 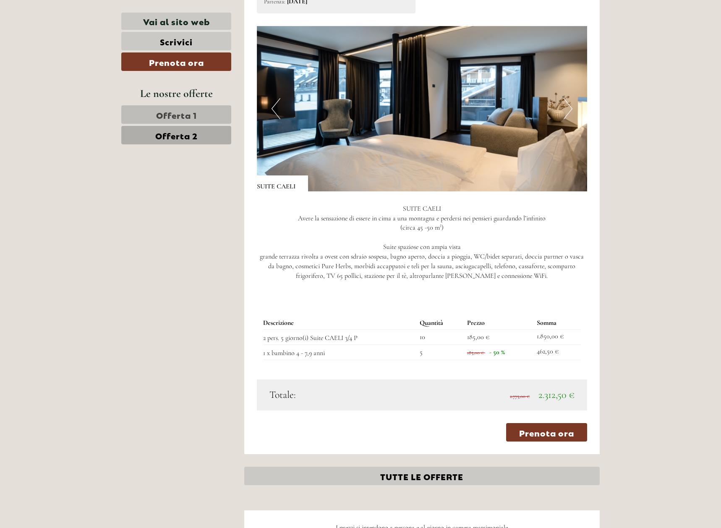 What do you see at coordinates (520, 396) in the screenshot?
I see `span: 2.775,00 €` at bounding box center [520, 396].